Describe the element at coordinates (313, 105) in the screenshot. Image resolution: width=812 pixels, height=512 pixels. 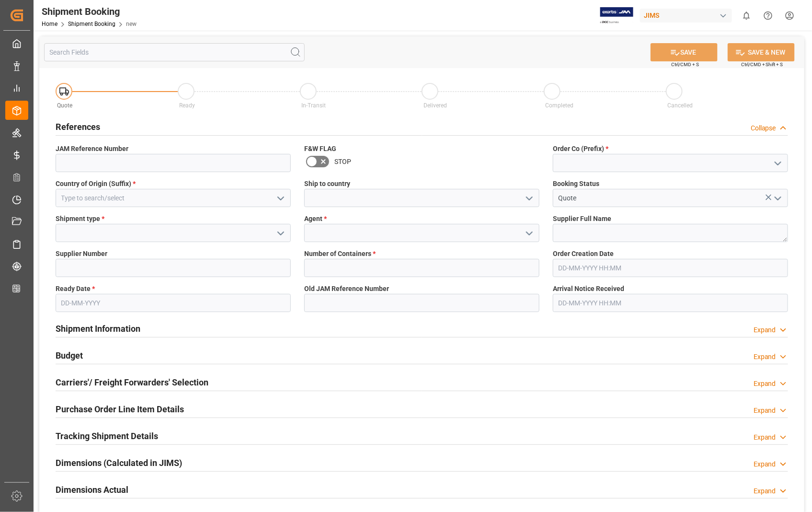
I see `span: In-Transit` at that location.